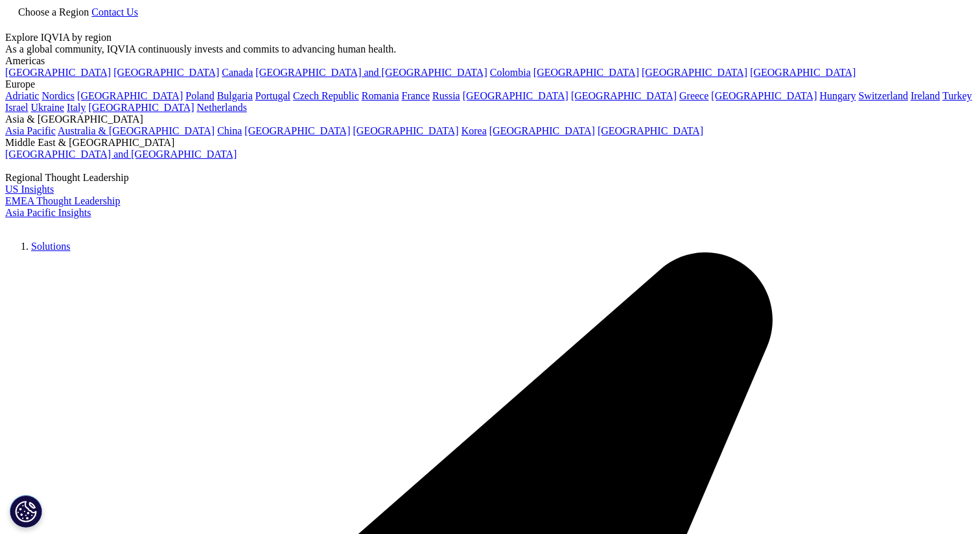 This screenshot has width=980, height=534. Describe the element at coordinates (882, 95) in the screenshot. I see `a: Switzerland` at that location.